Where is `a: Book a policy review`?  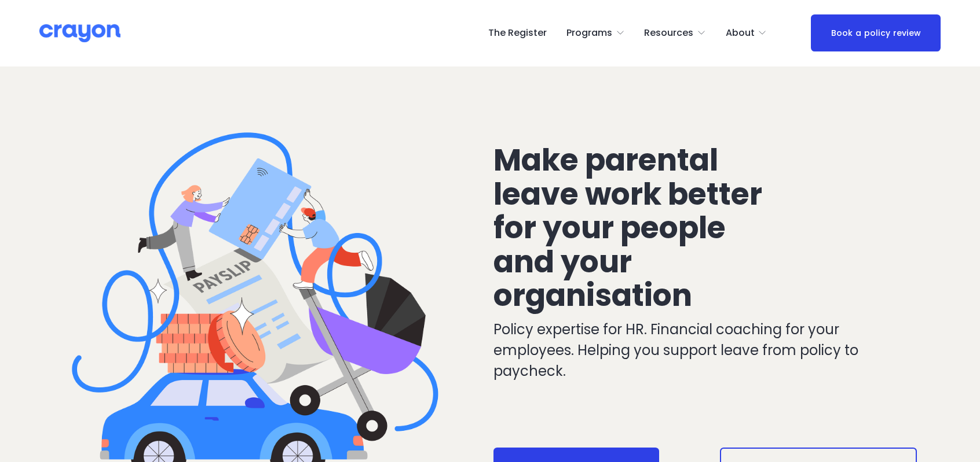 a: Book a policy review is located at coordinates (876, 33).